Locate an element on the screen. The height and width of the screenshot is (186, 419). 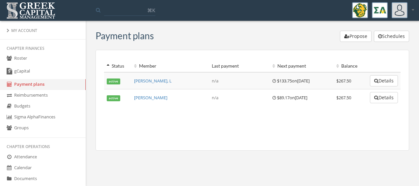
span: ⌘K is located at coordinates (151, 10).